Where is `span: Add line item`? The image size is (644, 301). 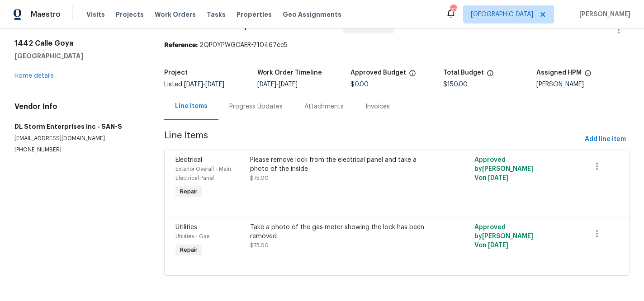
span: Add line item is located at coordinates (605, 139).